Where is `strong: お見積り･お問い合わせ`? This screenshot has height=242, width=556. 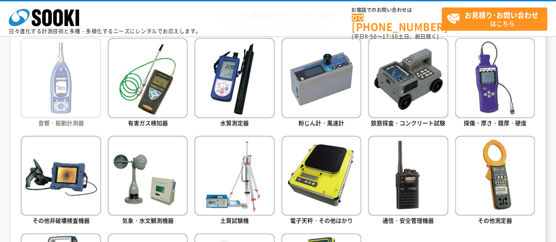 strong: お見積り･お問い合わせ is located at coordinates (501, 15).